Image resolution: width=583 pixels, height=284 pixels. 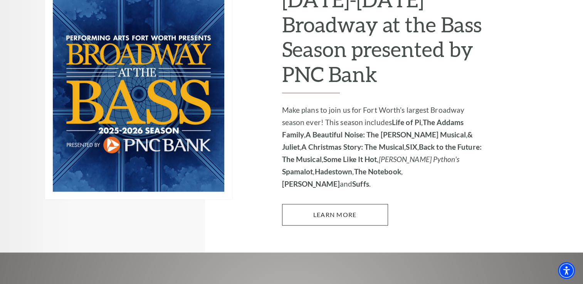 What do you see at coordinates (377, 141) in the screenshot?
I see `strong: & Juliet` at bounding box center [377, 141].